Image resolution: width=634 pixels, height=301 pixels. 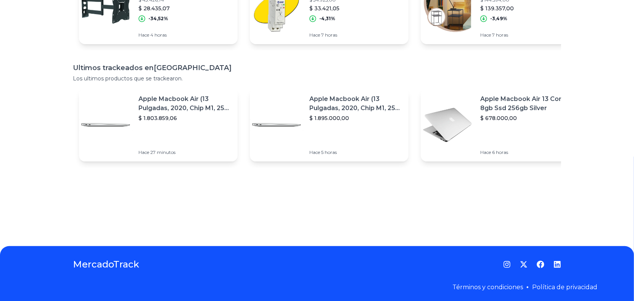 I want to click on p: $ 678.000,00, so click(x=527, y=118).